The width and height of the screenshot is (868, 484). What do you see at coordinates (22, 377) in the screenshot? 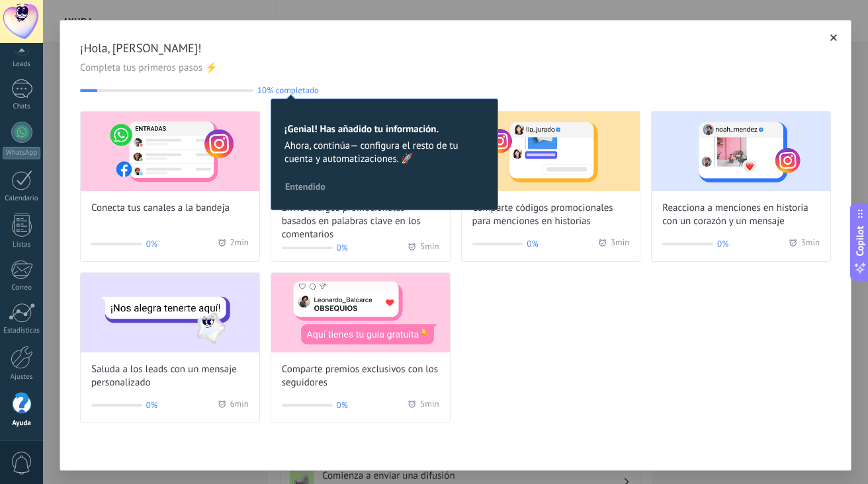
I see `div: Ajustes` at bounding box center [22, 377].